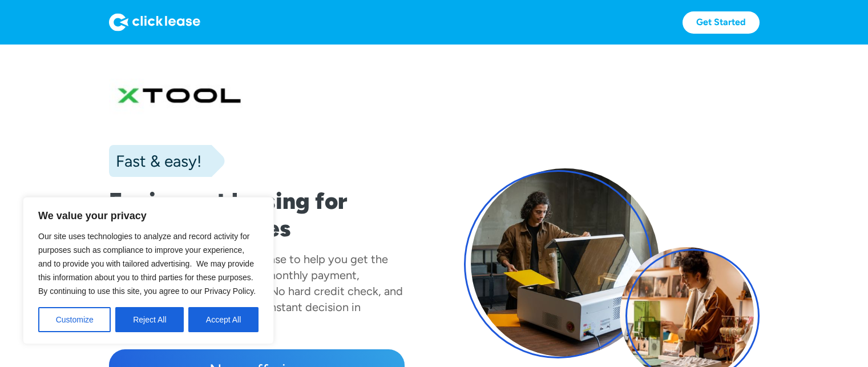 The image size is (868, 367). I want to click on img: Logo, so click(155, 22).